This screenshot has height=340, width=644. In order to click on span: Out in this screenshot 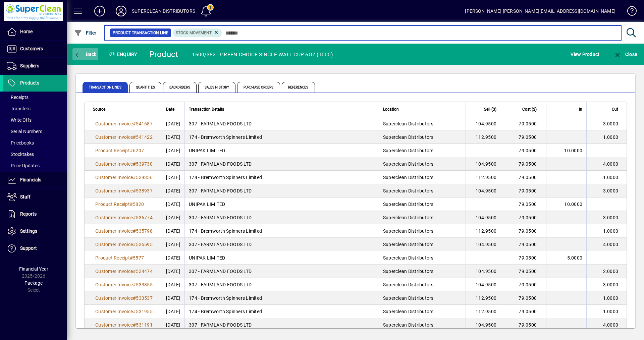, I will do `click(615, 109)`.